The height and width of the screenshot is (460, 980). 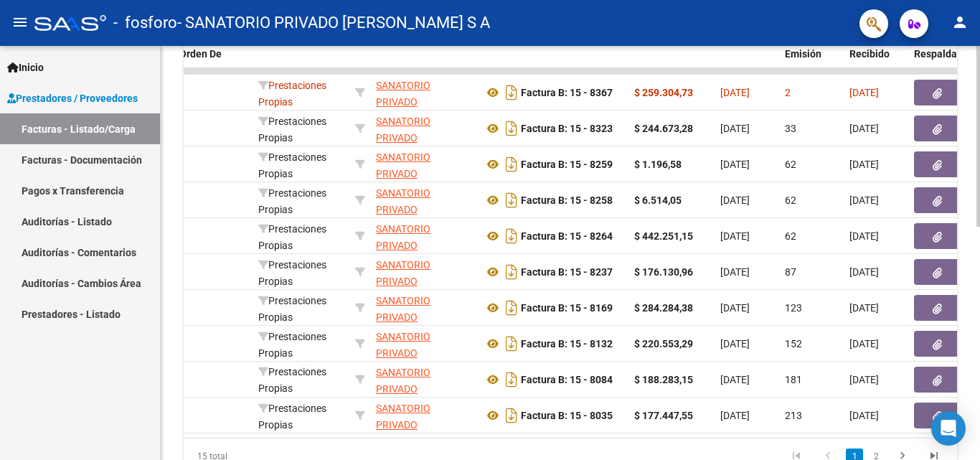 I want to click on datatable-header-cell: Facturado x Orden De, so click(x=213, y=54).